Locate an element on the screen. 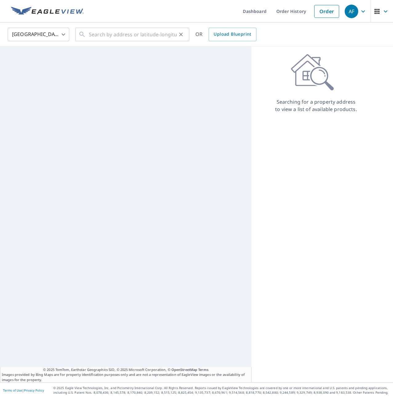  input: Search by address or latitude-longitude is located at coordinates (133, 34).